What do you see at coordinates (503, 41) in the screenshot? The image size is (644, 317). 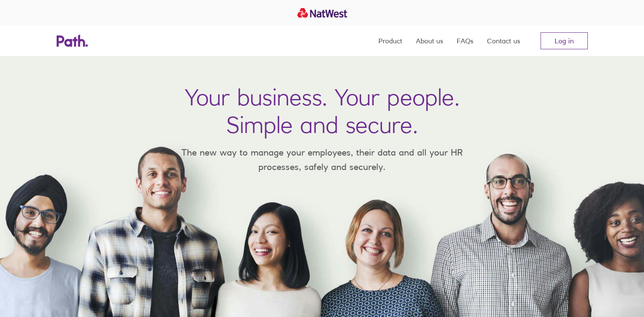 I see `a: Contact us` at bounding box center [503, 41].